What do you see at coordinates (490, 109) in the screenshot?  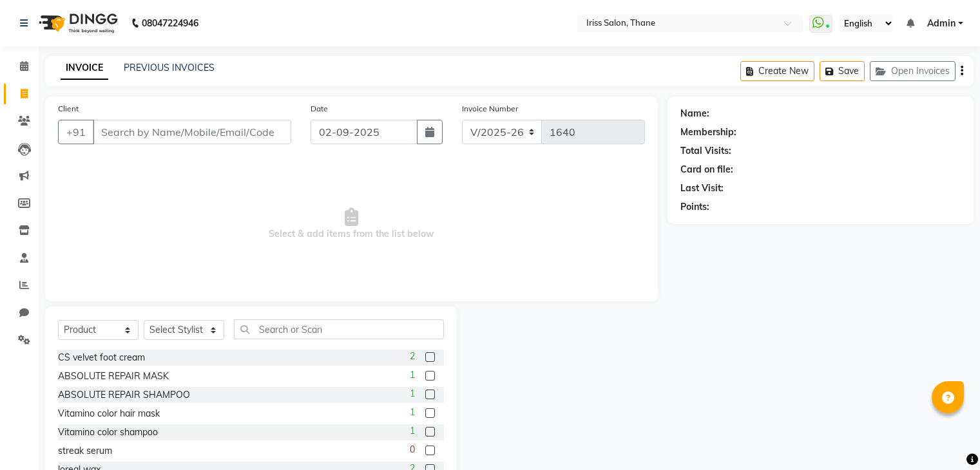 I see `label: Invoice Number` at bounding box center [490, 109].